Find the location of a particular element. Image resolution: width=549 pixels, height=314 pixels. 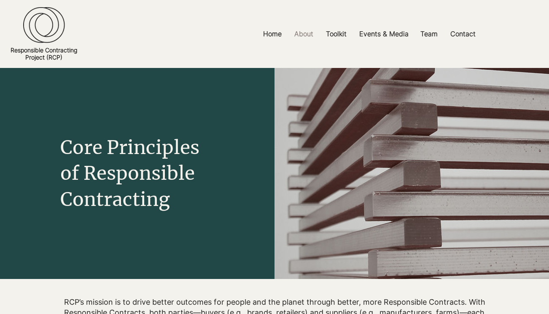

a: Toolkit is located at coordinates (336, 34).